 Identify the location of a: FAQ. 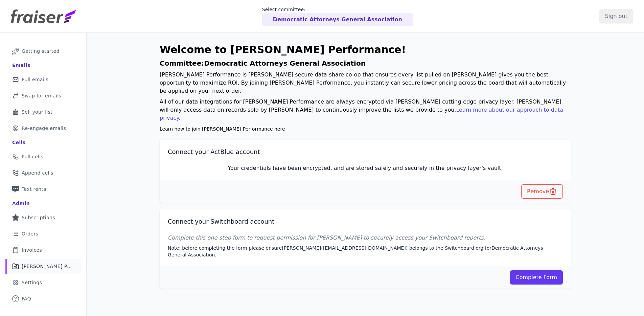
(43, 299).